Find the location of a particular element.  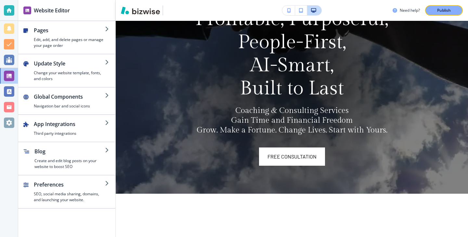

button: App IntegrationsThird party integrations is located at coordinates (67, 128).